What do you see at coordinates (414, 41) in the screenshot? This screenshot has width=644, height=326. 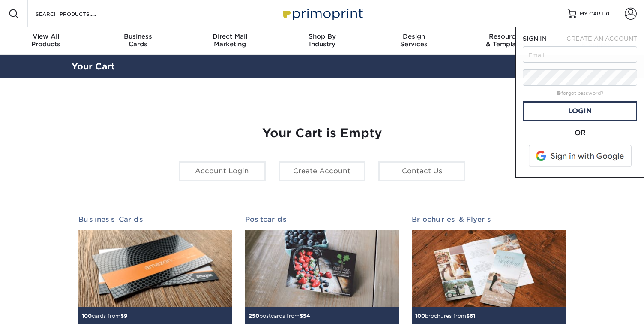 I see `a: DesignServices` at bounding box center [414, 41].